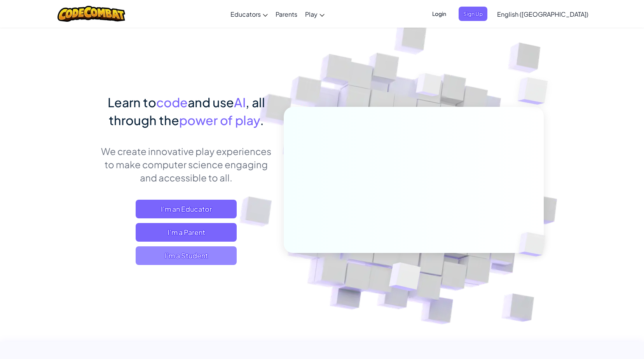 The image size is (644, 359). What do you see at coordinates (210, 102) in the screenshot?
I see `span: and use` at bounding box center [210, 102].